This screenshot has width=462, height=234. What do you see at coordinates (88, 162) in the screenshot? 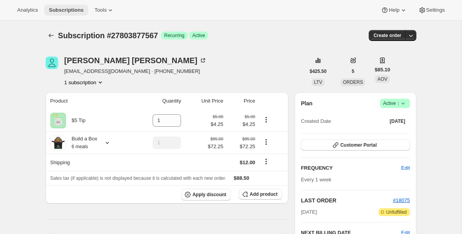
I see `th: Shipping` at bounding box center [88, 162].